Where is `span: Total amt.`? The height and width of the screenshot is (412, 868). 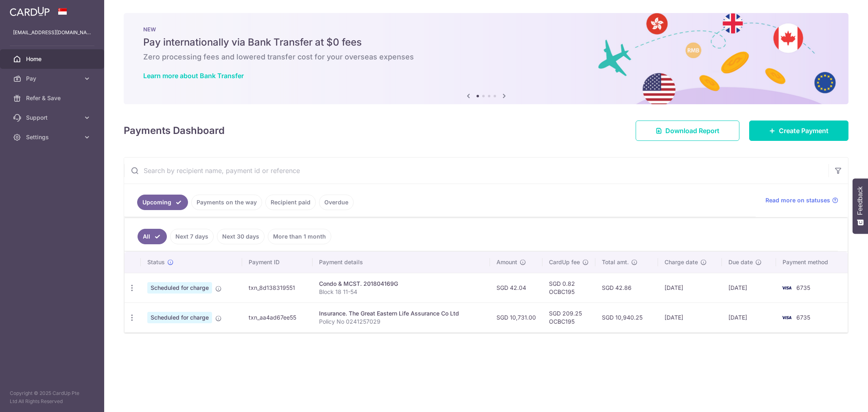 span: Total amt. is located at coordinates (615, 262).